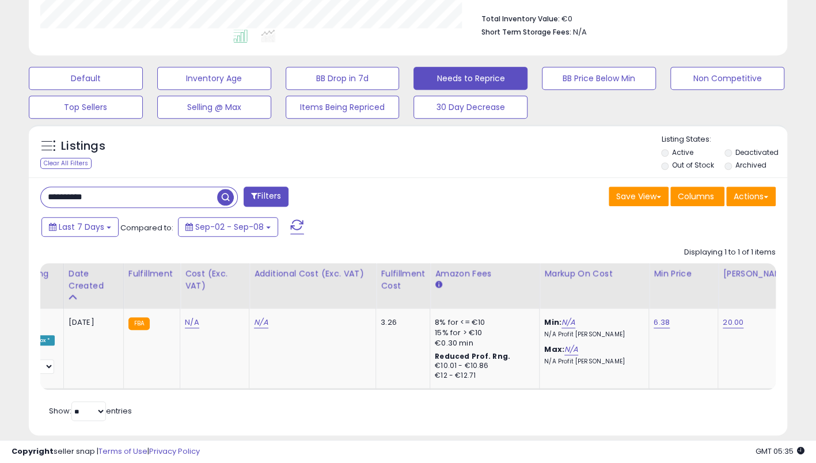  I want to click on a: 6.38, so click(662, 323).